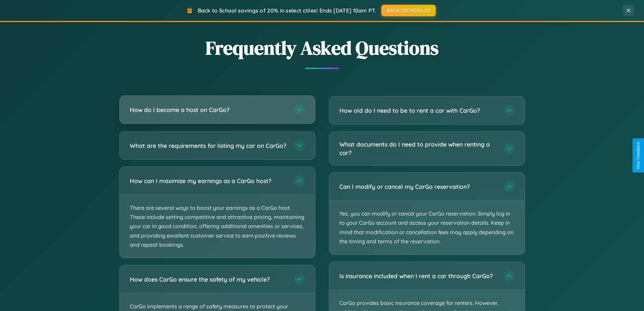 The image size is (644, 311). I want to click on button: BACK2SCHOOL20, so click(408, 10).